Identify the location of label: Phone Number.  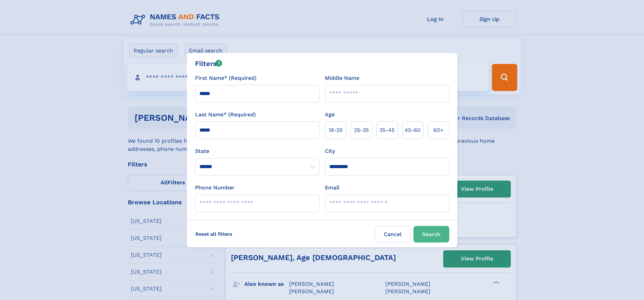
(215, 188).